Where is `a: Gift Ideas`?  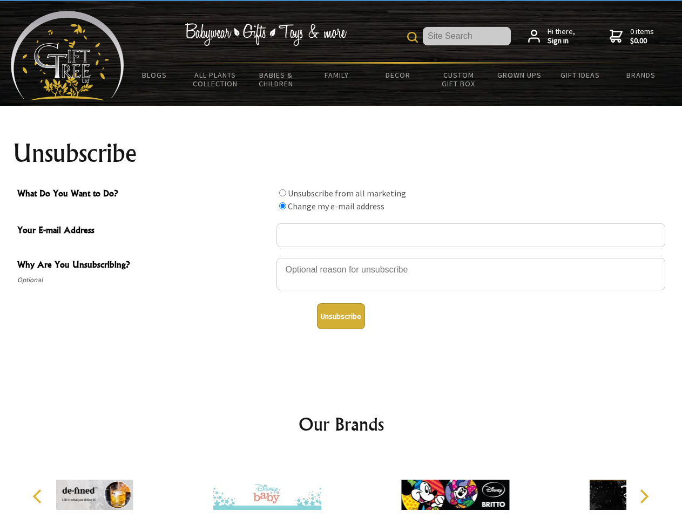 a: Gift Ideas is located at coordinates (580, 75).